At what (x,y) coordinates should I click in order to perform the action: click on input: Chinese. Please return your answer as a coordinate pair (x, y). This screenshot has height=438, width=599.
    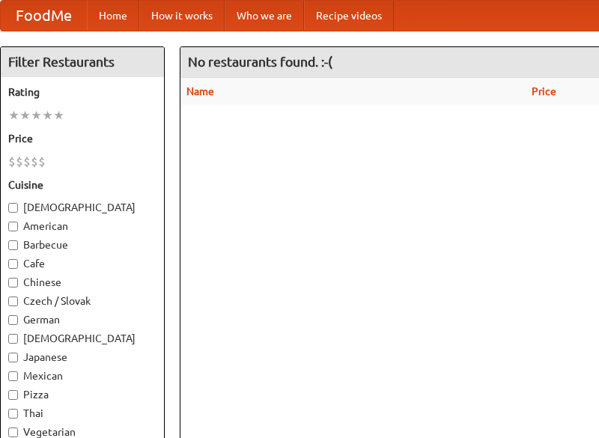
    Looking at the image, I should click on (13, 283).